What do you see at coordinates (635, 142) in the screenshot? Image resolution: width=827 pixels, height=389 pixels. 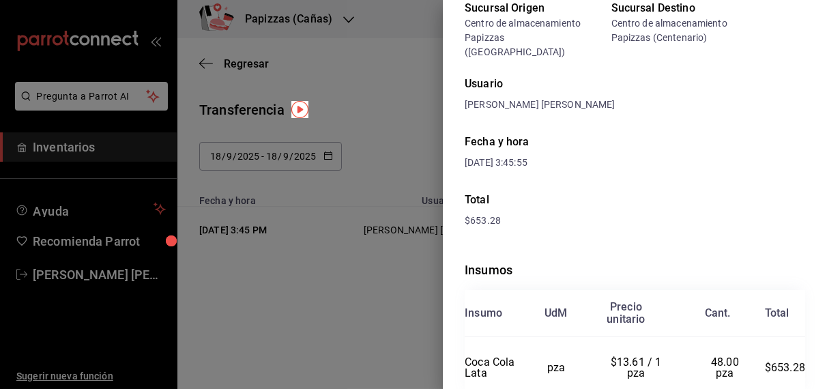 I see `div: Fecha y hora` at bounding box center [635, 142].